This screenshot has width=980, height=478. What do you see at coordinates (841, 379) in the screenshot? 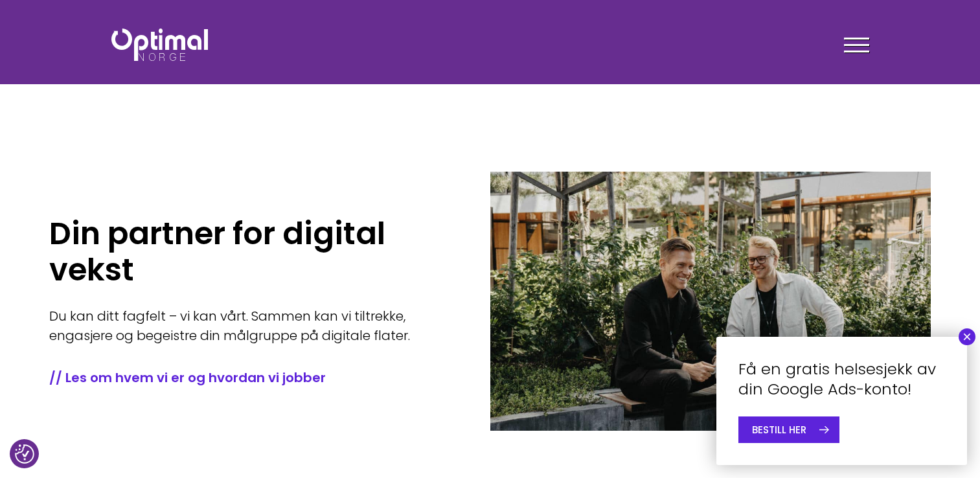
I see `h4: Få en gratis helsesjekk av din Google Ads-konto!` at bounding box center [841, 379].